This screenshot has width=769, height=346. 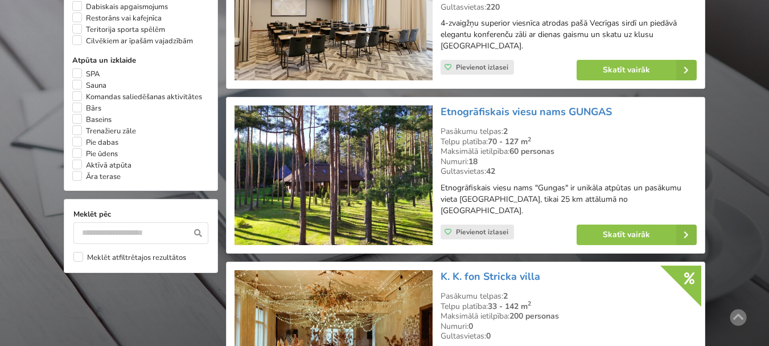 I want to click on label: Āra terase, so click(x=96, y=177).